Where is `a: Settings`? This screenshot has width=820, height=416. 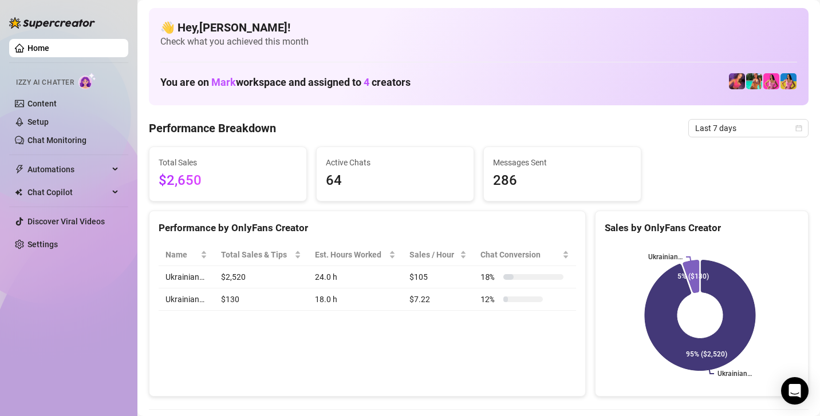 a: Settings is located at coordinates (42, 245).